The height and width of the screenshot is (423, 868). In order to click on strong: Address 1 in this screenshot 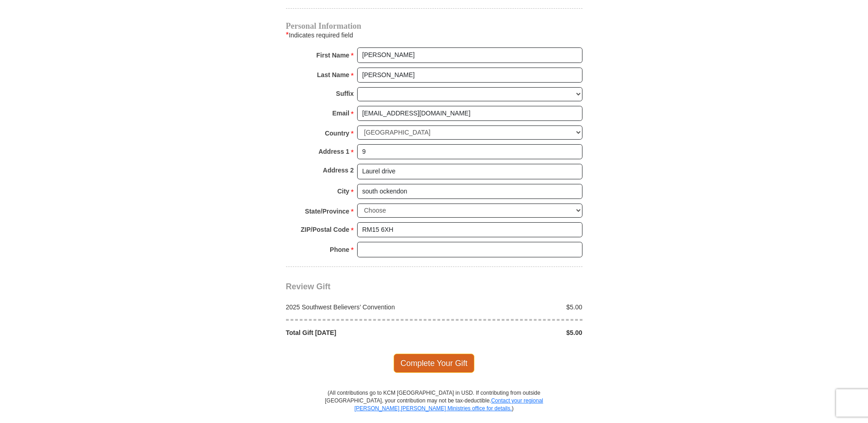, I will do `click(334, 151)`.